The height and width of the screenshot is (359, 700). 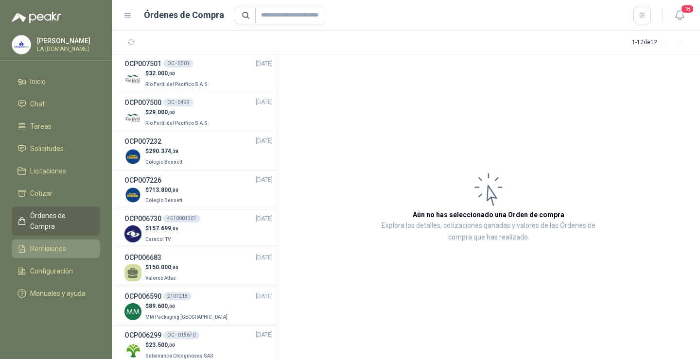 I want to click on div: 1 - 12 de 12, so click(x=660, y=43).